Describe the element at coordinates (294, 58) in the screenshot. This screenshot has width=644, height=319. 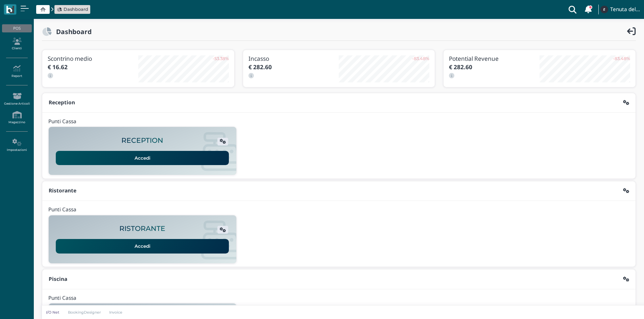
I see `h3: Incasso` at that location.